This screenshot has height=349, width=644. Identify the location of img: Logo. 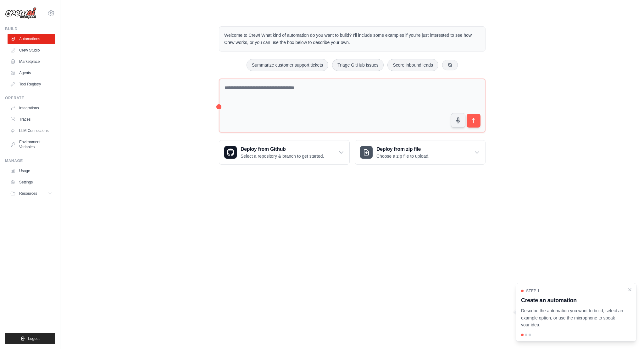
(21, 13).